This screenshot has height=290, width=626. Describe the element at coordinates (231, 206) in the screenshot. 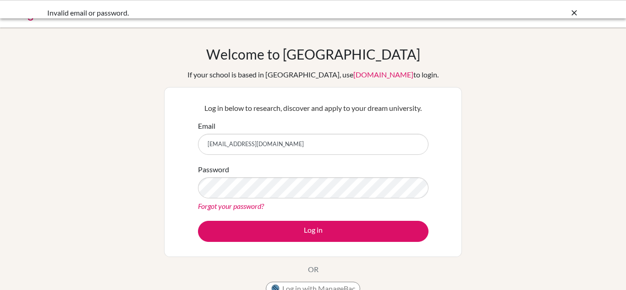

I see `a: Forgot your password?` at that location.